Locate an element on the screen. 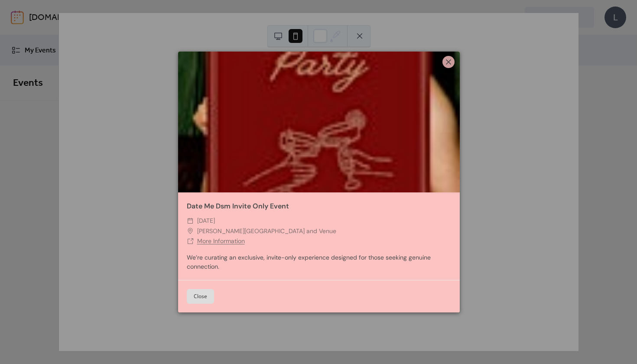  a: Date Me Dsm Invite Only Event is located at coordinates (238, 206).